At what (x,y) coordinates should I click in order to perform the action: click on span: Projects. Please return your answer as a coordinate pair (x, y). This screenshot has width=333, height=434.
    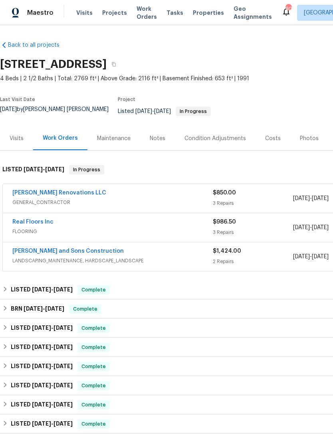
    Looking at the image, I should click on (115, 13).